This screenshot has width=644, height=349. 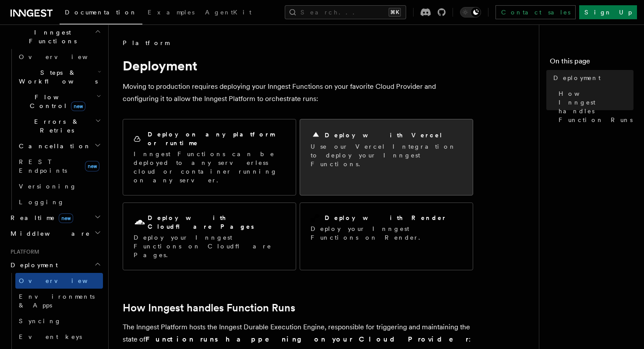 What do you see at coordinates (59, 146) in the screenshot?
I see `button: Cancellation` at bounding box center [59, 146].